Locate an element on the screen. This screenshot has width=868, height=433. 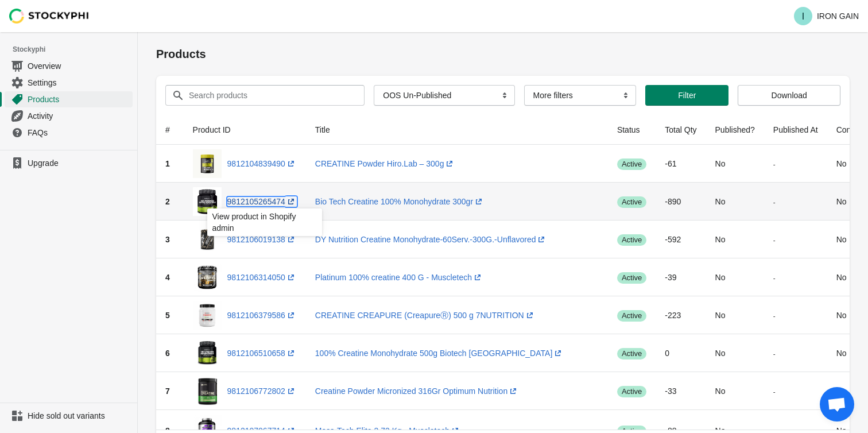
td: -592 is located at coordinates (680, 240).